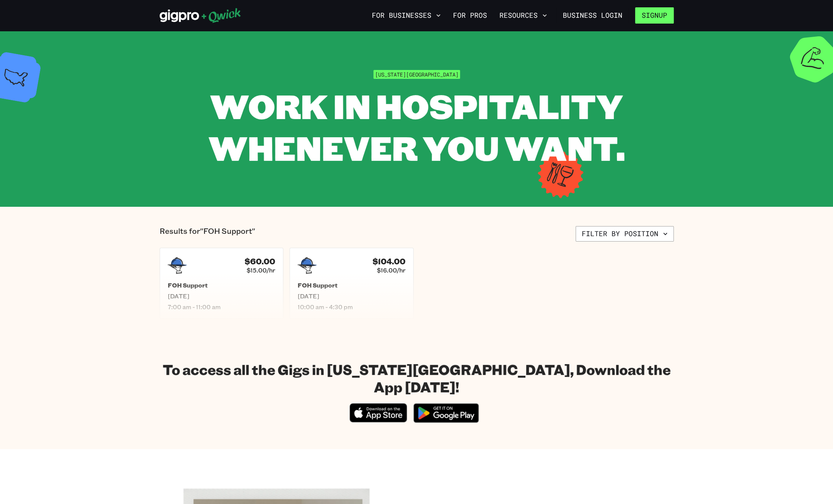  Describe the element at coordinates (417, 126) in the screenshot. I see `span: WORK IN HOSPITALITY WHENEVER YOU WANT.` at that location.